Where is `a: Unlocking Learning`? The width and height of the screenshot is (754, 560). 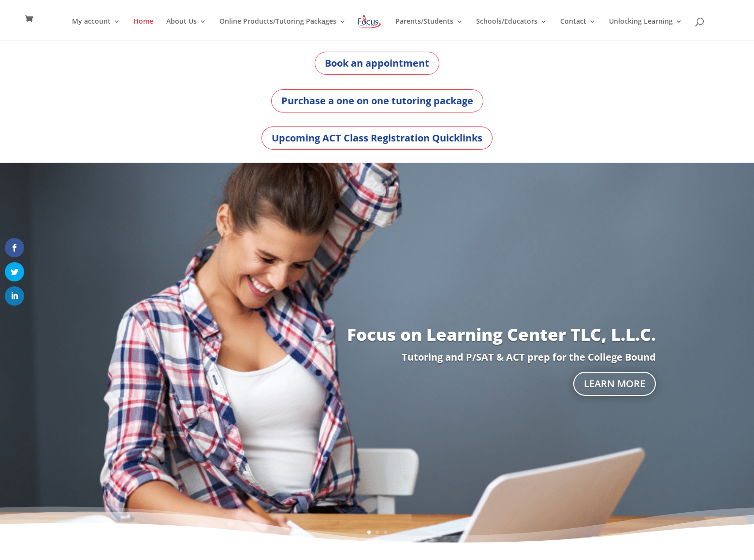 a: Unlocking Learning is located at coordinates (645, 29).